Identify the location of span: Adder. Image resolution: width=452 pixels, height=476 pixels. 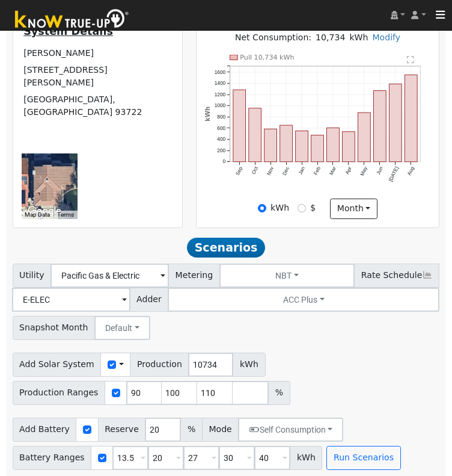
(149, 300).